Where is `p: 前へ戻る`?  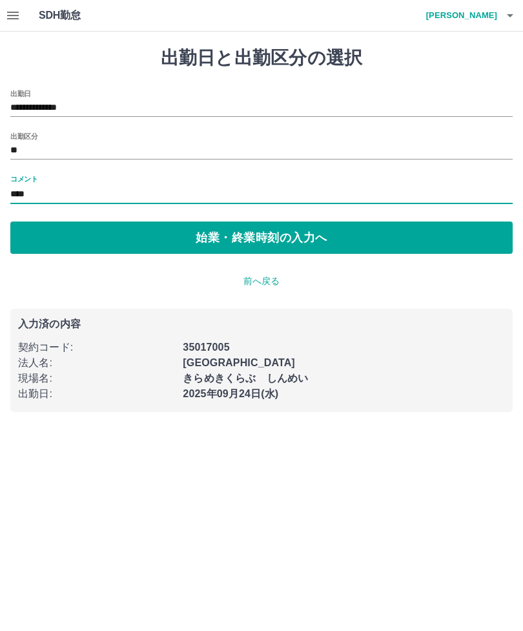 p: 前へ戻る is located at coordinates (261, 281).